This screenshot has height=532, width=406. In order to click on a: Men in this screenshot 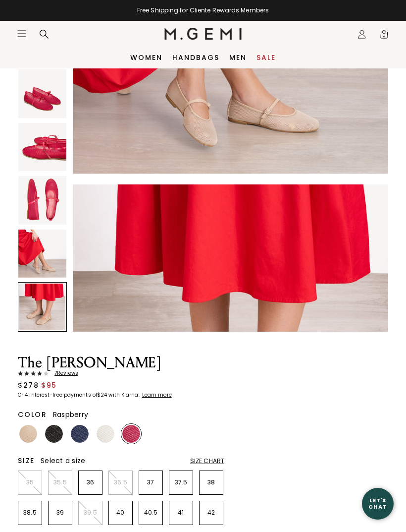, I will do `click(238, 58)`.